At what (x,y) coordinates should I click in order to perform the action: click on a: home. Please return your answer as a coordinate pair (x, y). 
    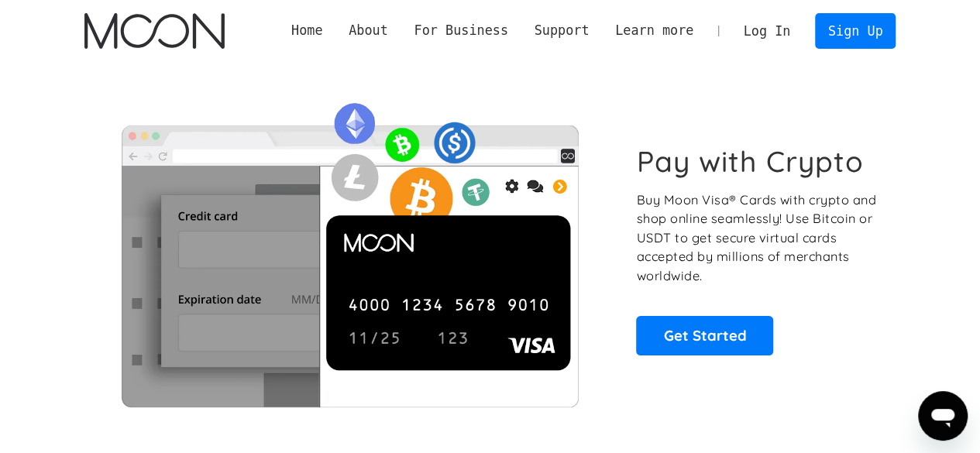
    Looking at the image, I should click on (154, 31).